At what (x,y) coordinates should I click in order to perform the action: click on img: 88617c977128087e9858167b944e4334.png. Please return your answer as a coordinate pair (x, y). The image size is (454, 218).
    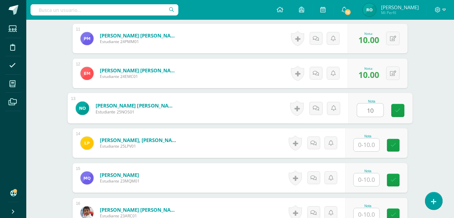
    Looking at the image, I should click on (87, 178).